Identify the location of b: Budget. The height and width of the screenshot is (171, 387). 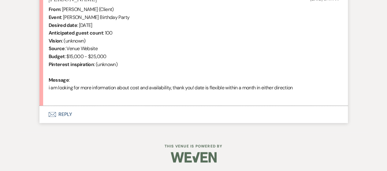
(57, 56).